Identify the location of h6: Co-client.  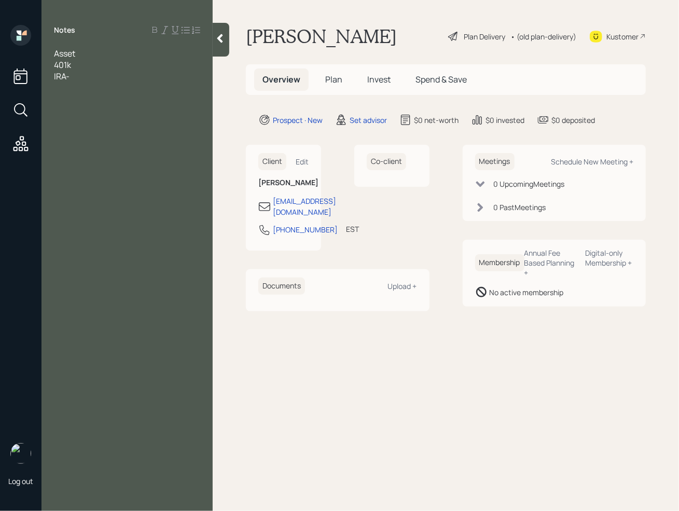
(387, 161).